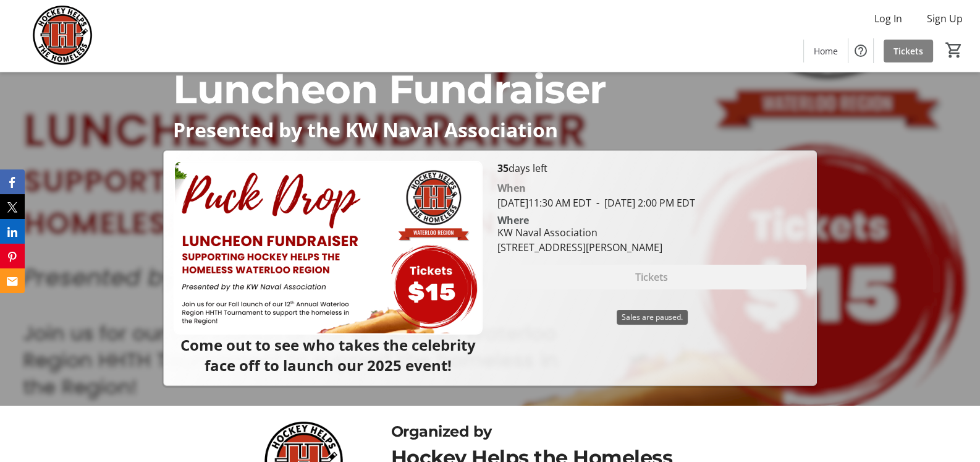 The width and height of the screenshot is (980, 462). I want to click on img: Campaign CTA Media Photo, so click(328, 248).